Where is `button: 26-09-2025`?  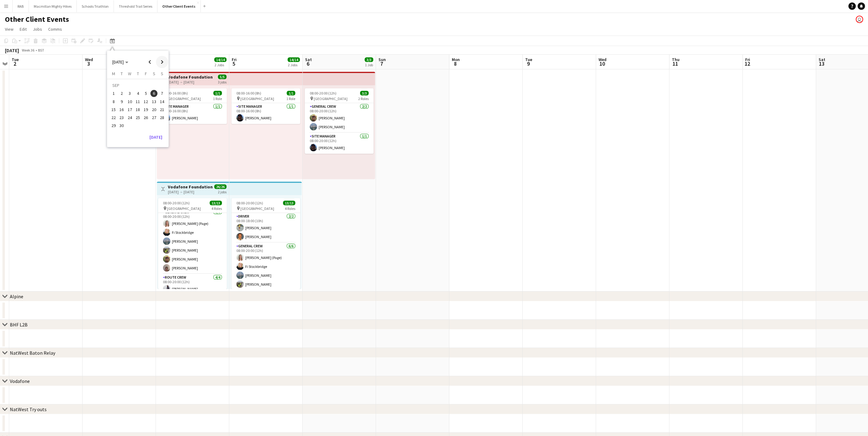
button: 26-09-2025 is located at coordinates (146, 117).